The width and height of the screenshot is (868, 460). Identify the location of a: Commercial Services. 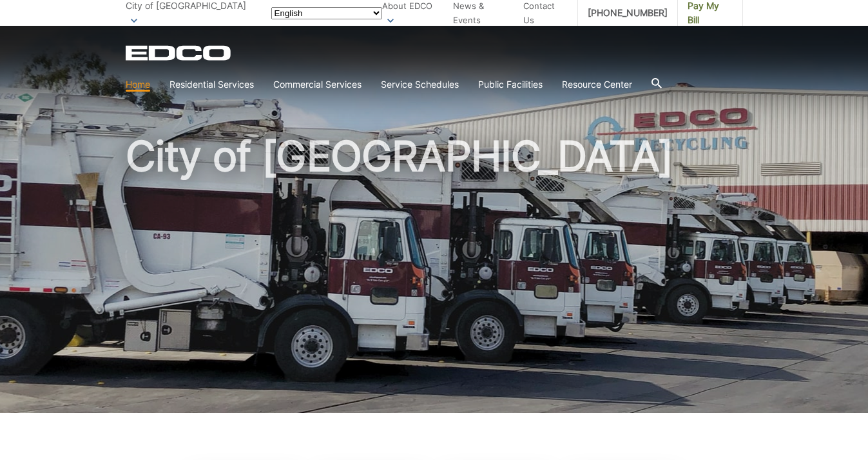
(317, 84).